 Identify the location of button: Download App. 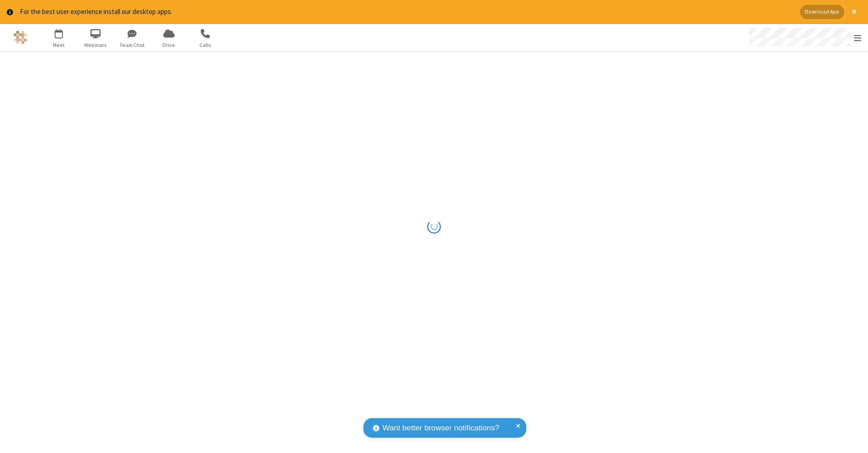
(822, 12).